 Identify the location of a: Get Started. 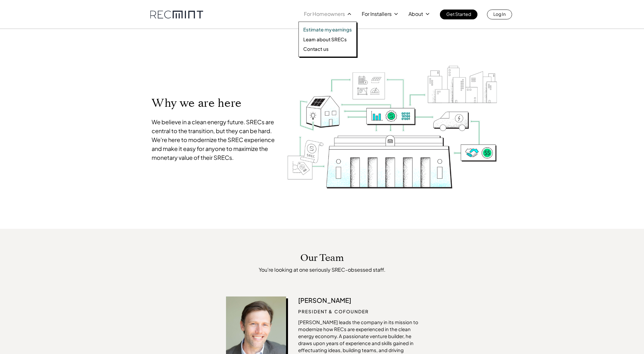
(459, 14).